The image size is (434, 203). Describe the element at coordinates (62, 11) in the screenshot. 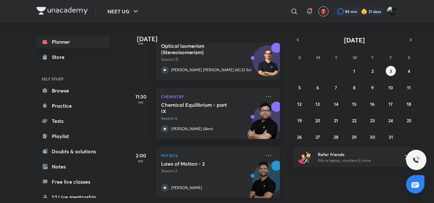

I see `img: Company Logo` at that location.